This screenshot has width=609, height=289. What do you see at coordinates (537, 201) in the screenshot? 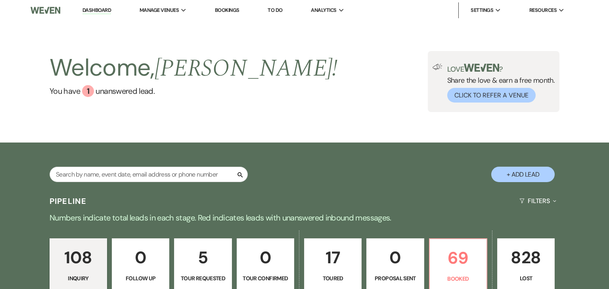
I see `button: Filters` at bounding box center [537, 201].